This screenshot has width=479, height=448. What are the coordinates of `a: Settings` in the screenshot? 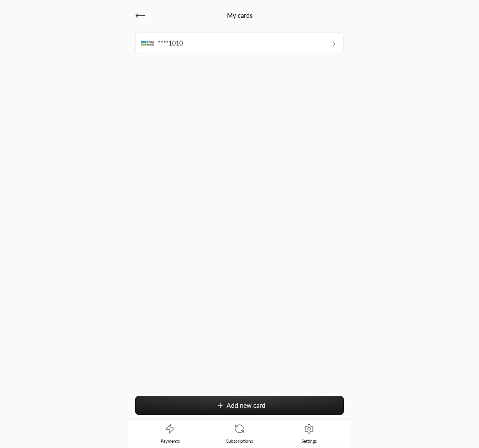 It's located at (309, 434).